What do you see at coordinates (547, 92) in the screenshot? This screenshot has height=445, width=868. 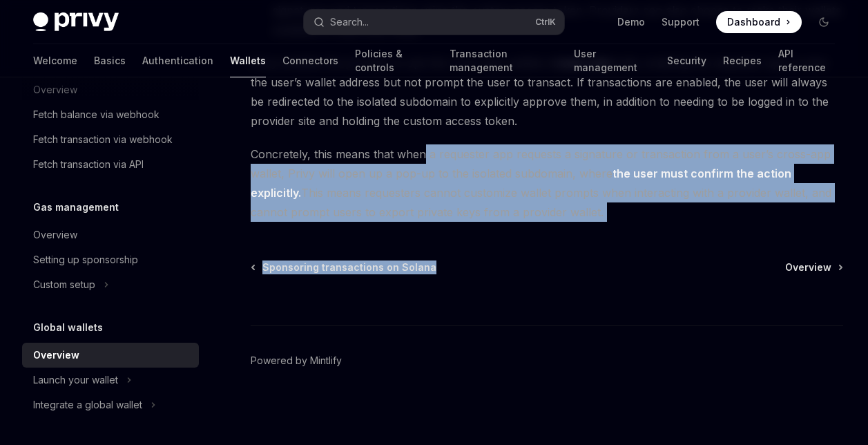 I see `span: Privy enables the provider to opt into cross-app wallets in mode, enabling the requester app to v...` at bounding box center [547, 92].